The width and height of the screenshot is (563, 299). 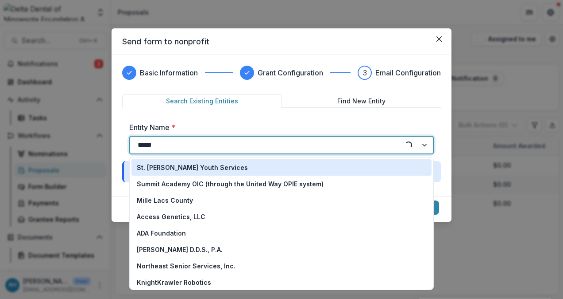 I want to click on header: Send form to nonprofit, so click(x=282, y=42).